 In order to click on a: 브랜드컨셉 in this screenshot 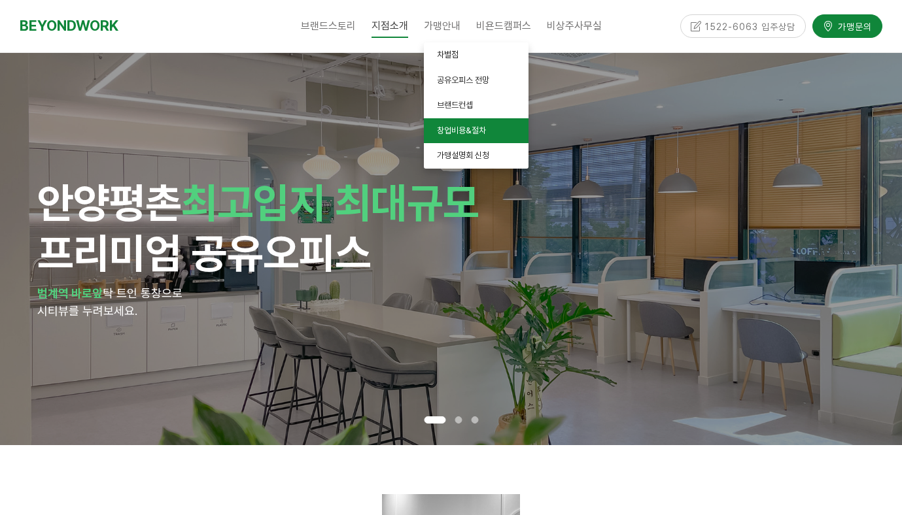, I will do `click(476, 105)`.